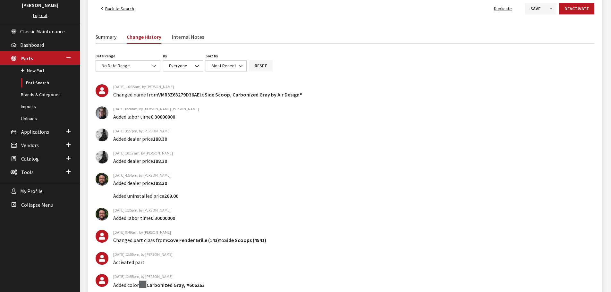 The height and width of the screenshot is (292, 611). Describe the element at coordinates (171, 196) in the screenshot. I see `span: 269.00` at that location.